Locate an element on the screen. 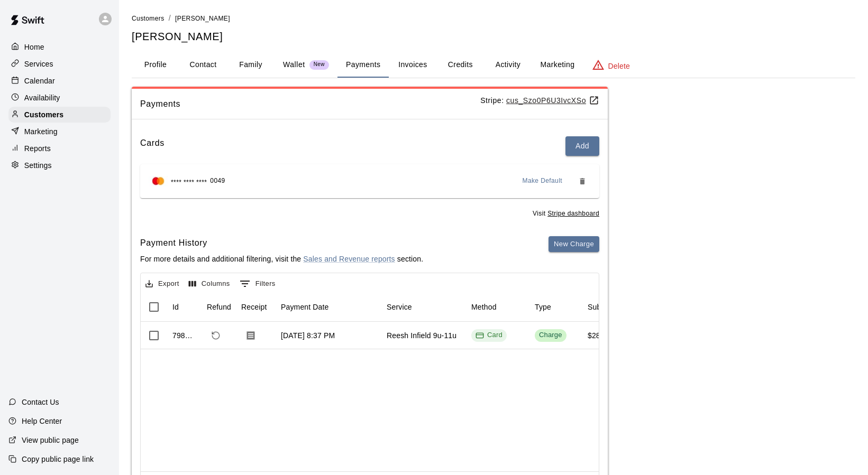  div: Customers is located at coordinates (59, 114).